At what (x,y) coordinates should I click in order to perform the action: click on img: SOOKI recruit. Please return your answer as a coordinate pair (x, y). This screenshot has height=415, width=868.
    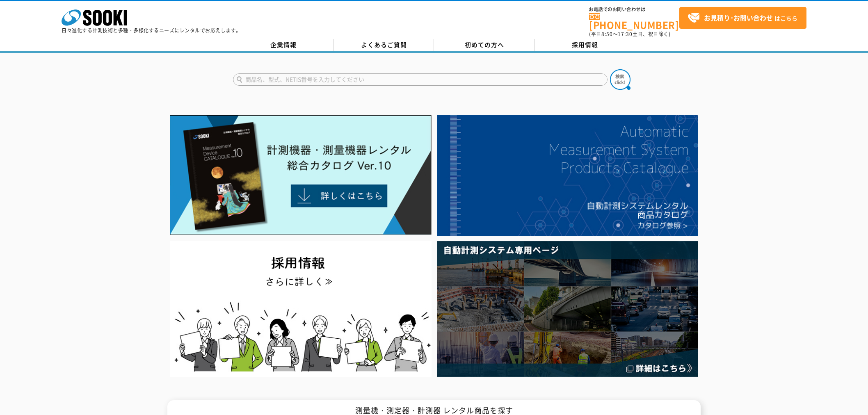
    Looking at the image, I should click on (301, 309).